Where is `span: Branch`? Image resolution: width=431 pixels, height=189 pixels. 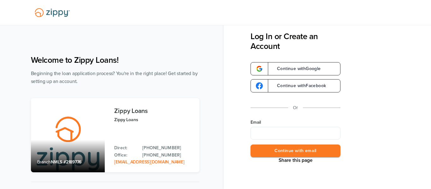
span: Branch is located at coordinates (44, 162).